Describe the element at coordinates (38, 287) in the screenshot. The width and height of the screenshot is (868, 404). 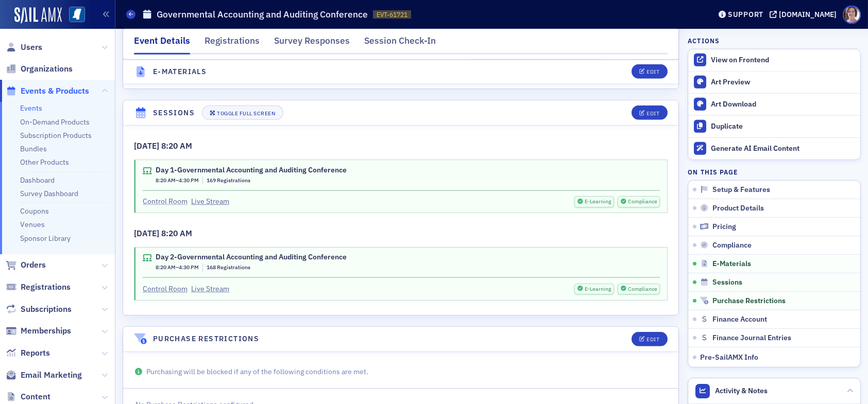
I see `a: Registrations` at that location.